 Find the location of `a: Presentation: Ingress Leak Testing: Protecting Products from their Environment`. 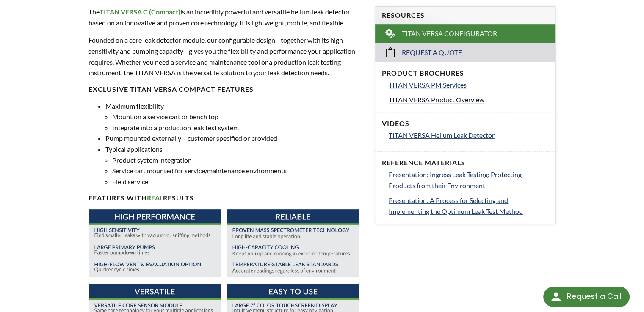

a: Presentation: Ingress Leak Testing: Protecting Products from their Environment is located at coordinates (468, 180).